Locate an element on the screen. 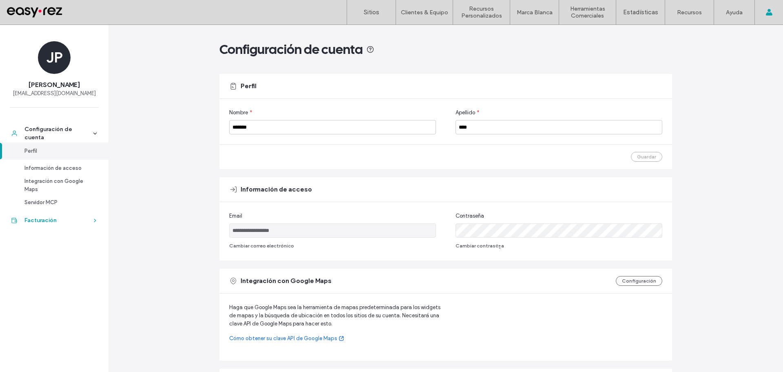  button: Cambiar contraseֳ±a is located at coordinates (480, 246).